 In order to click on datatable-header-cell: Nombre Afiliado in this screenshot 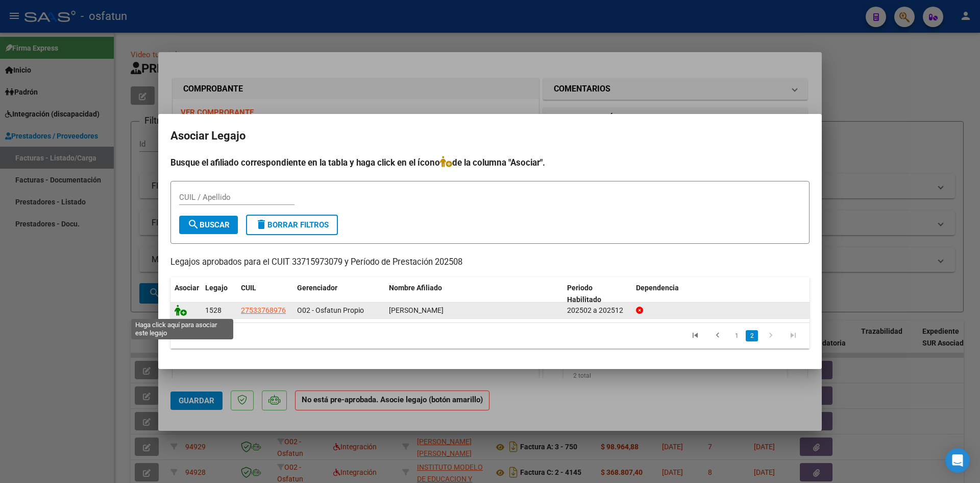, I will do `click(473, 294)`.